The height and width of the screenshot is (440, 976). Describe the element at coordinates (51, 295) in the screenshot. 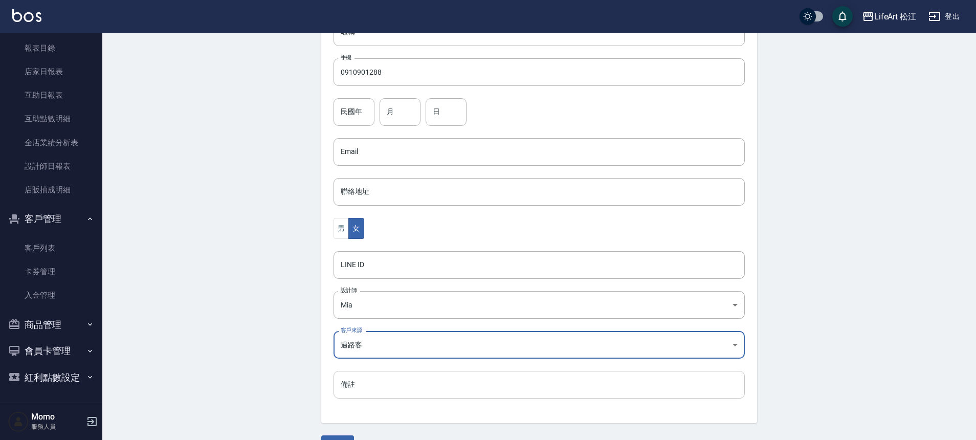

I see `a: 入金管理` at that location.